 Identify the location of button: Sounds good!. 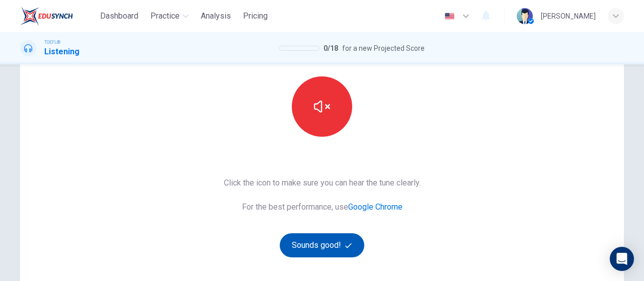
(322, 246).